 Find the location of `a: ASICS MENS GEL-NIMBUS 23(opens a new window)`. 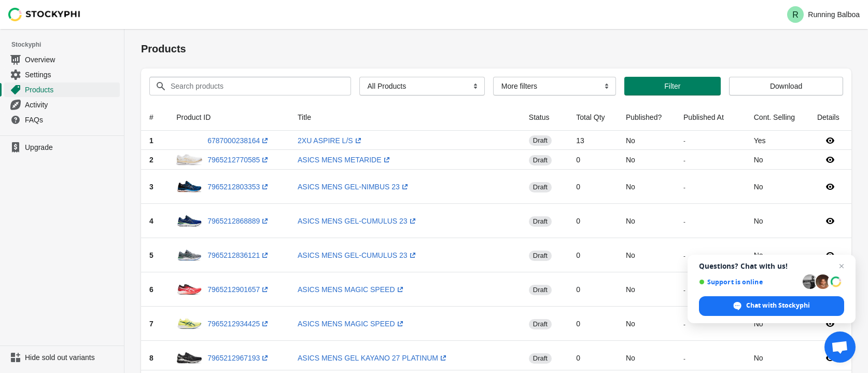

a: ASICS MENS GEL-NIMBUS 23(opens a new window) is located at coordinates (353, 186).